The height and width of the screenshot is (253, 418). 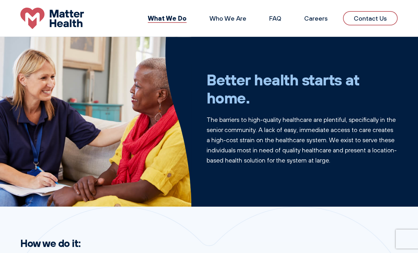 What do you see at coordinates (302, 89) in the screenshot?
I see `h1: Better health starts at home.` at bounding box center [302, 89].